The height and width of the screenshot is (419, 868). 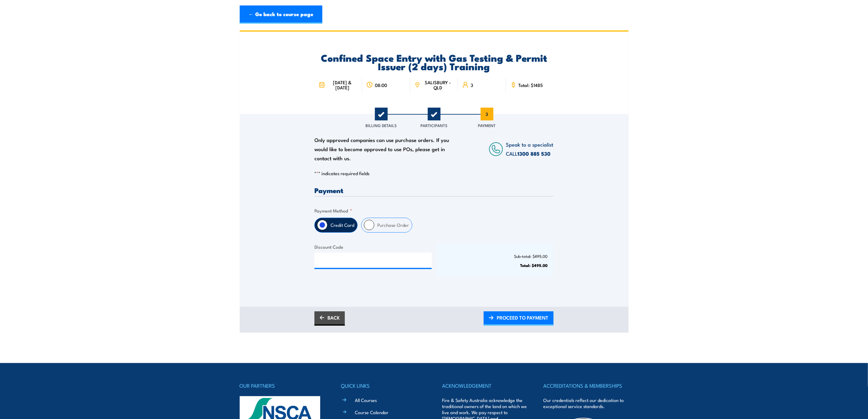 What do you see at coordinates (281, 14) in the screenshot?
I see `a: ← Go back to course page` at bounding box center [281, 14].